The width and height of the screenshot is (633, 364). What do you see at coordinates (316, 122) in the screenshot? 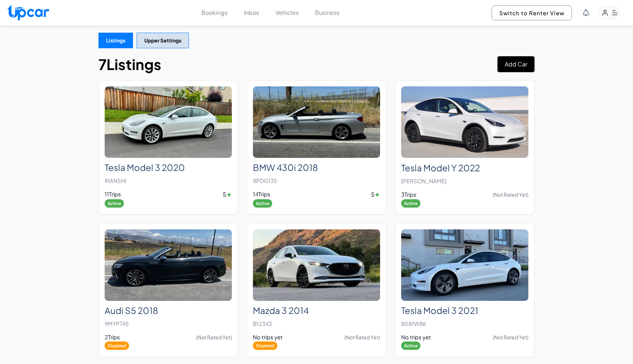
I see `img: BMW 430i 2018` at bounding box center [316, 122].